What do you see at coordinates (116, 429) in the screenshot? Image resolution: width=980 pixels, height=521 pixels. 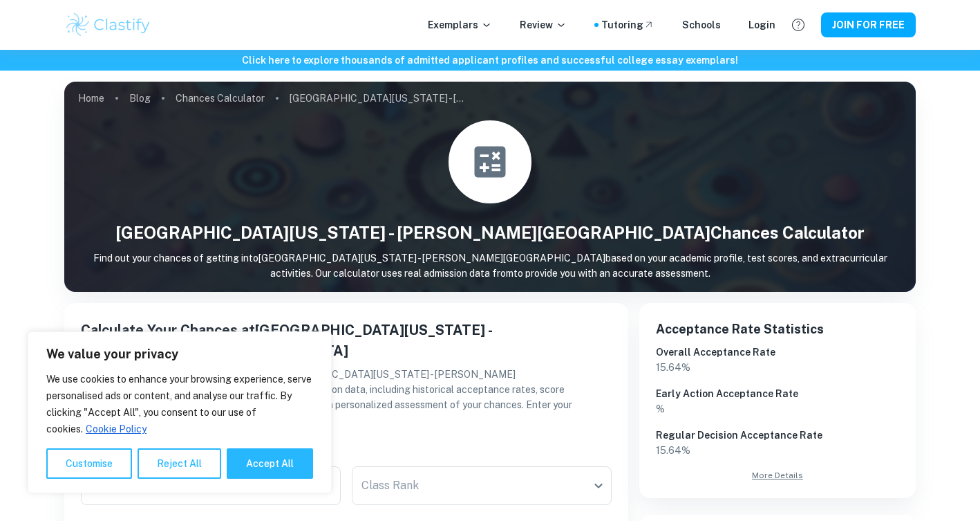 I see `a: Cookie Policy` at bounding box center [116, 429].